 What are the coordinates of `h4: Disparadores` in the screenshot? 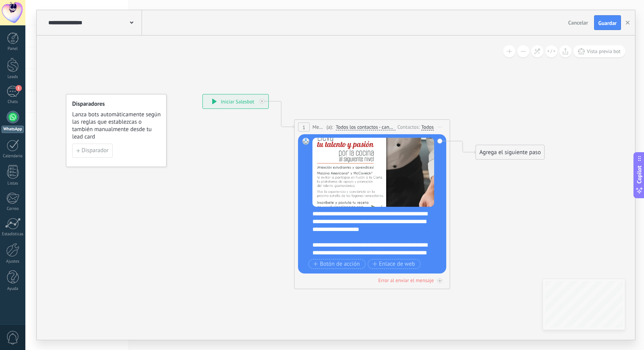 It's located at (117, 104).